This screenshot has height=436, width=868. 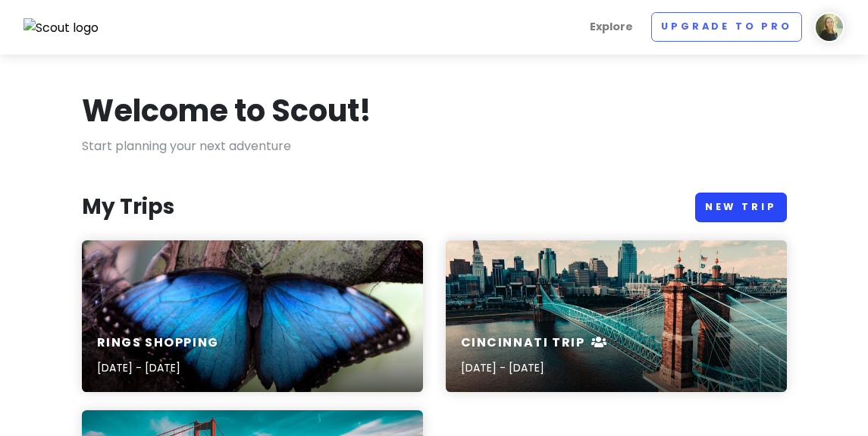 I want to click on h1: Welcome to Scout!, so click(x=227, y=110).